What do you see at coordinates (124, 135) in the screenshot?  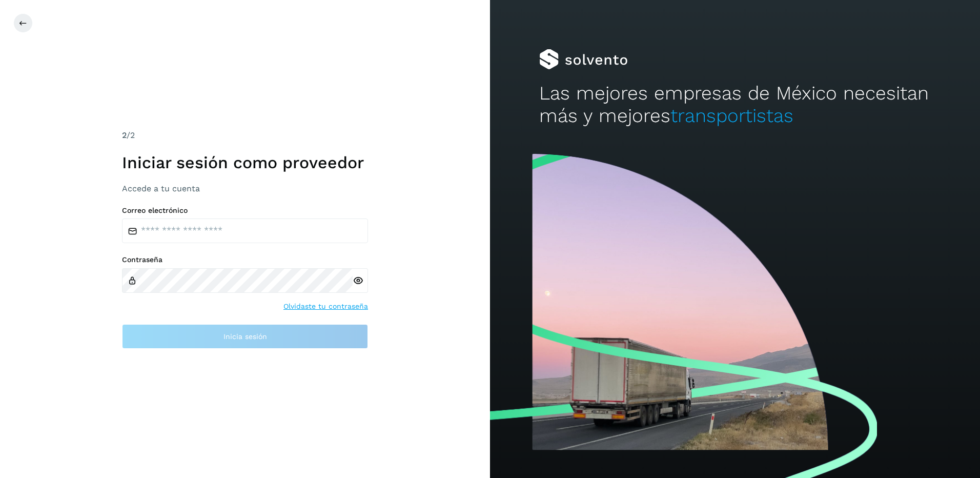 I see `span: 2` at bounding box center [124, 135].